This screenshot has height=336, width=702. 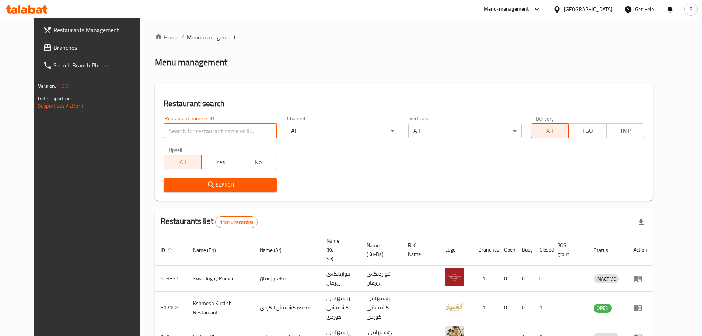 What do you see at coordinates (339, 249) in the screenshot?
I see `span: Name (Ku-So)` at bounding box center [339, 249].